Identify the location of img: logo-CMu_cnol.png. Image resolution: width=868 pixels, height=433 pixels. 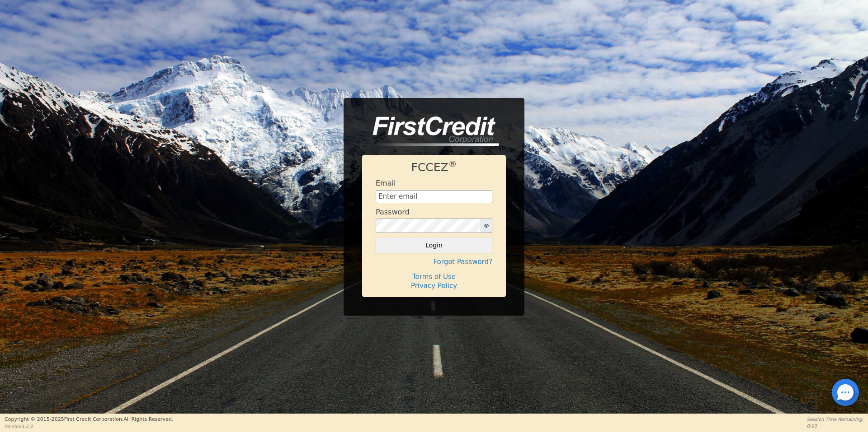
(430, 131).